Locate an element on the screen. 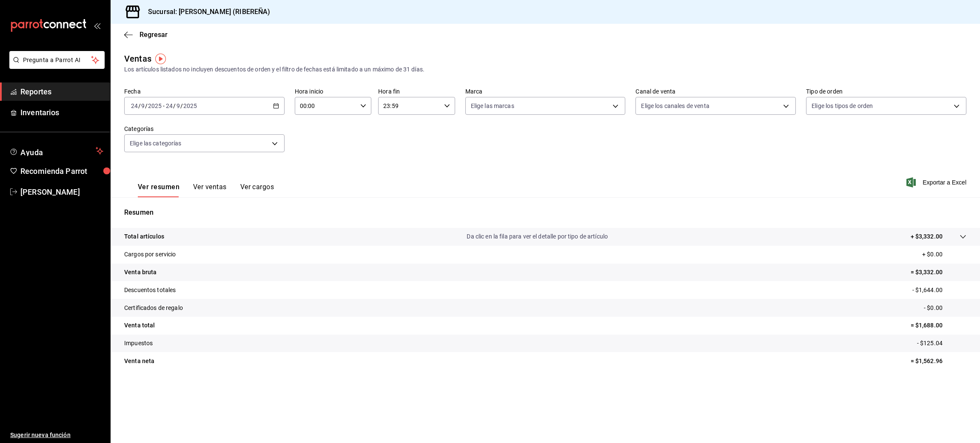  p: Venta bruta is located at coordinates (140, 272).